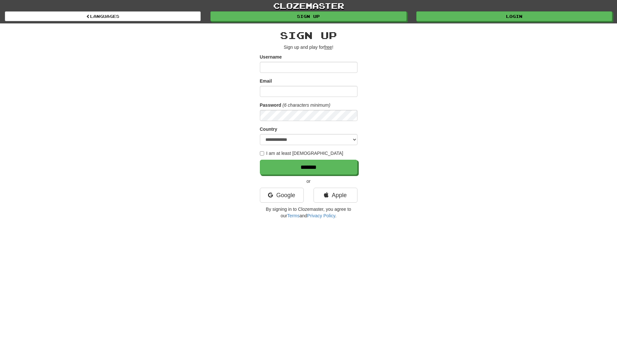 The width and height of the screenshot is (617, 352). I want to click on p: By signing in to Clozemaster, you agree to our and ., so click(309, 212).